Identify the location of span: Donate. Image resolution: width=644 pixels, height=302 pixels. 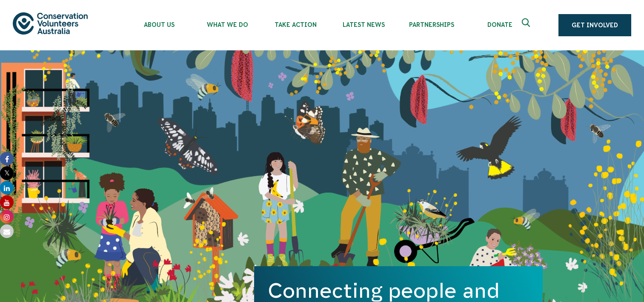
(500, 25).